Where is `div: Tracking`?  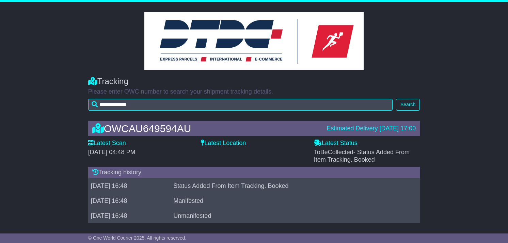
div: Tracking is located at coordinates (254, 81).